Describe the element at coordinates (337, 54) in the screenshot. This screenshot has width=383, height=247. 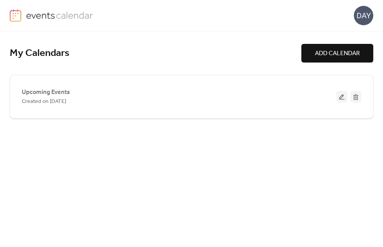
I see `span: ADD CALENDAR` at that location.